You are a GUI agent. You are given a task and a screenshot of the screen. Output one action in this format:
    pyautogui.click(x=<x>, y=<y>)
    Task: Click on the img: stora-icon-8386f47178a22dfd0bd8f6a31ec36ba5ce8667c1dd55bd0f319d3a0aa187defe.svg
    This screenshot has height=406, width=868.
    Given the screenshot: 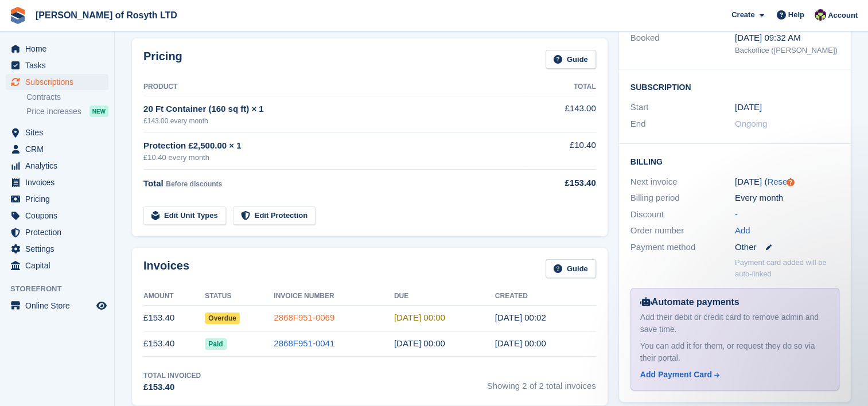 What is the action you would take?
    pyautogui.click(x=18, y=16)
    